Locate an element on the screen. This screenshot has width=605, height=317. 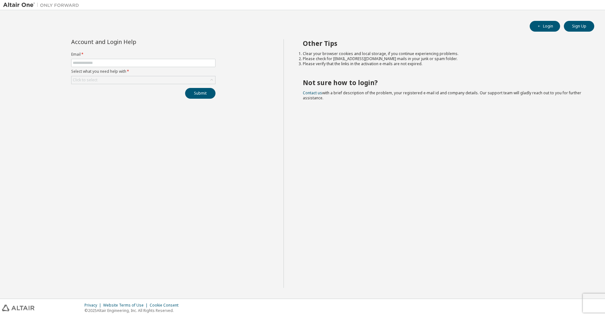
button: Submit is located at coordinates (200, 93).